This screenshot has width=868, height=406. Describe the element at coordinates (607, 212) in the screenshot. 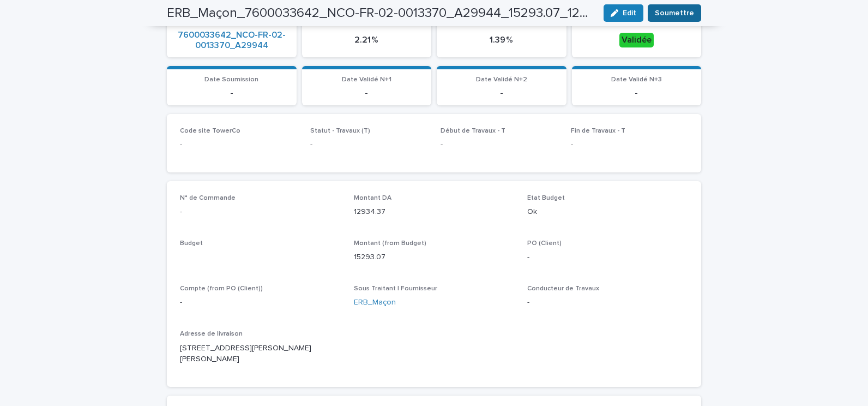

I see `p: Ok` at that location.